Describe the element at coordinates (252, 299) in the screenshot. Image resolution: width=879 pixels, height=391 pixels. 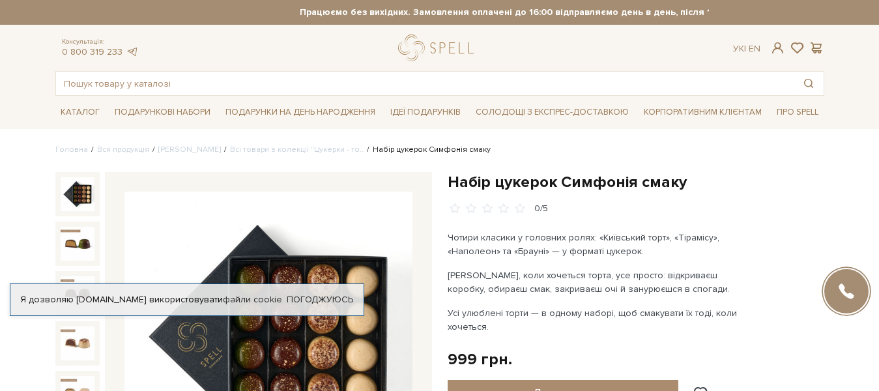
I see `a: файли cookie` at that location.